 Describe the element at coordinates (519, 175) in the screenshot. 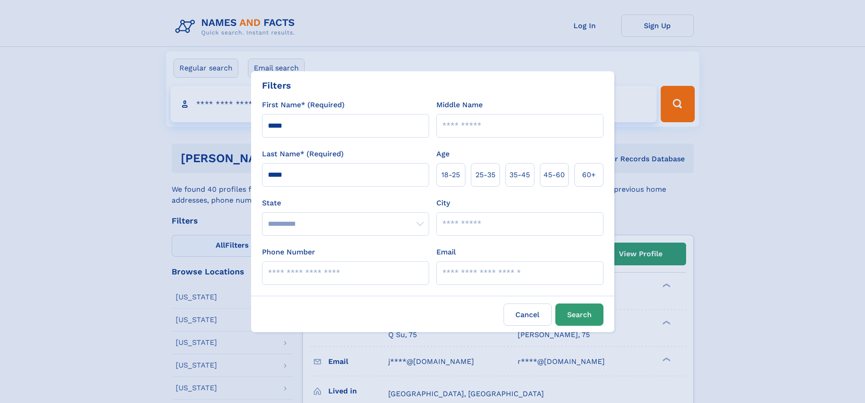

I see `span: 35‑45` at that location.